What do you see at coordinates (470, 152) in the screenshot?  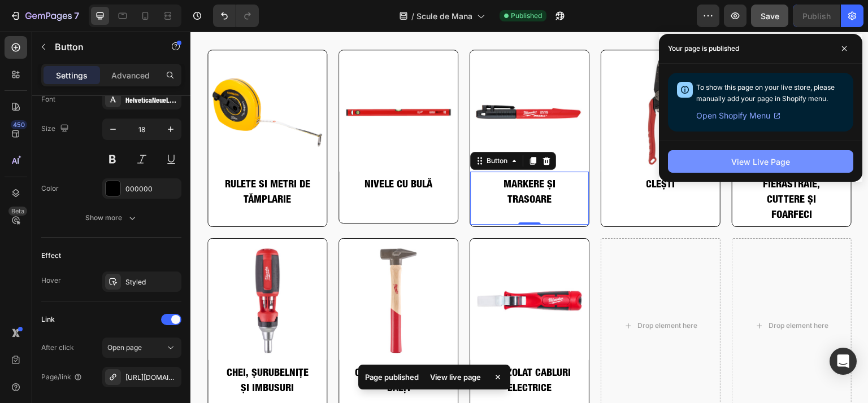 I see `a: clești` at bounding box center [470, 152].